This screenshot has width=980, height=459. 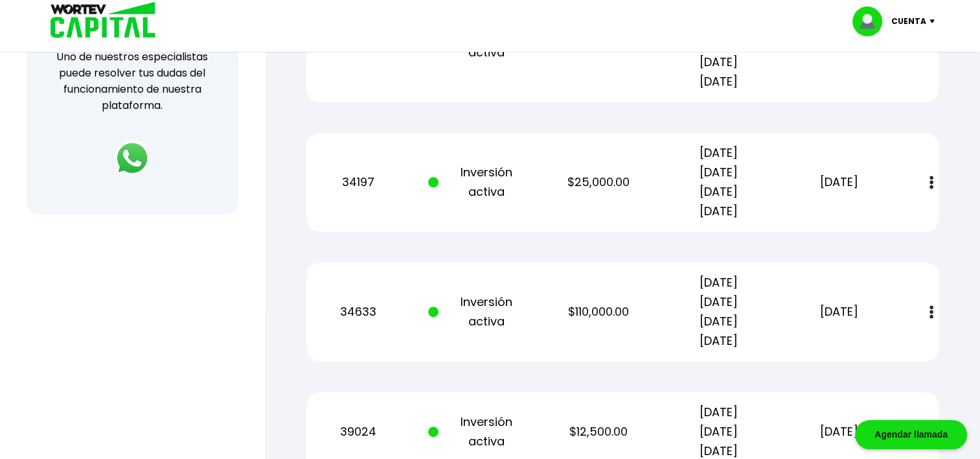 I want to click on p: 34633, so click(x=358, y=312).